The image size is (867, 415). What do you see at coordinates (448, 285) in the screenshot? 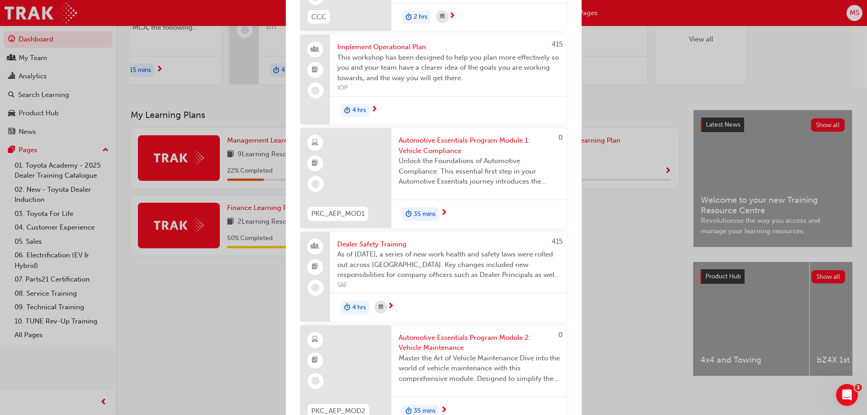
I see `span: SAF` at bounding box center [448, 285].